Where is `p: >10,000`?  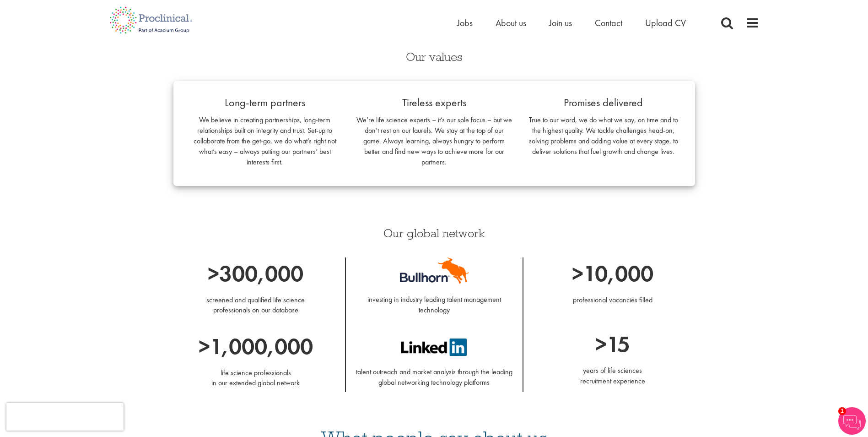 p: >10,000 is located at coordinates (613, 273).